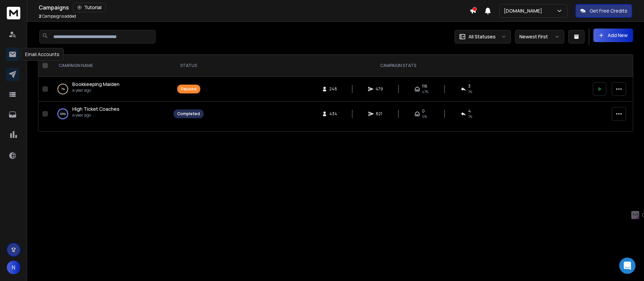 Image resolution: width=644 pixels, height=281 pixels. Describe the element at coordinates (469, 86) in the screenshot. I see `span: 3` at that location.